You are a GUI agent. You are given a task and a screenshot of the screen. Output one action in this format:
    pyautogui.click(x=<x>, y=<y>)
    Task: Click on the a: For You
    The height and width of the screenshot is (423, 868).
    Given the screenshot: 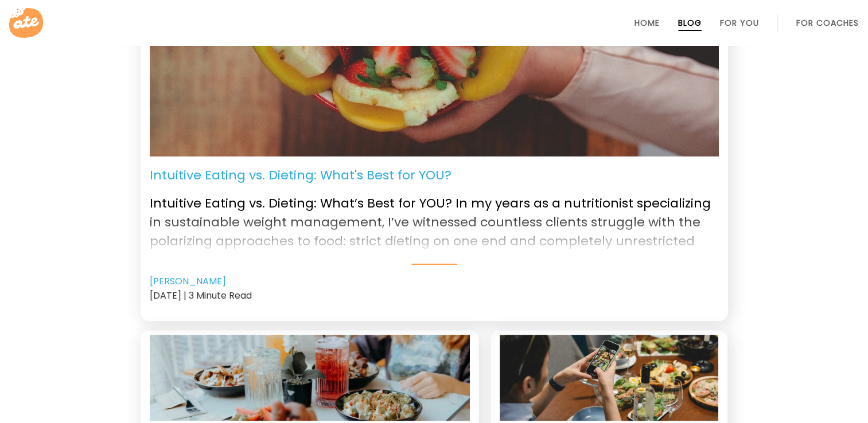 What is the action you would take?
    pyautogui.click(x=739, y=23)
    